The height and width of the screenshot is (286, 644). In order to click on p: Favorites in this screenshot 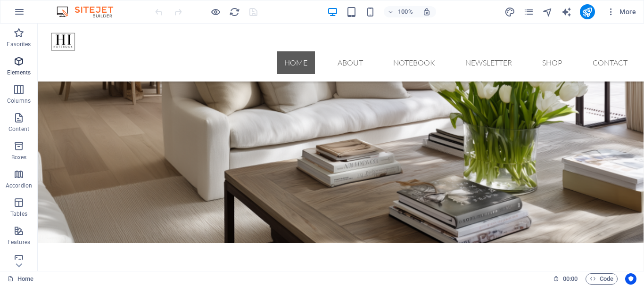, I will do `click(18, 44)`.